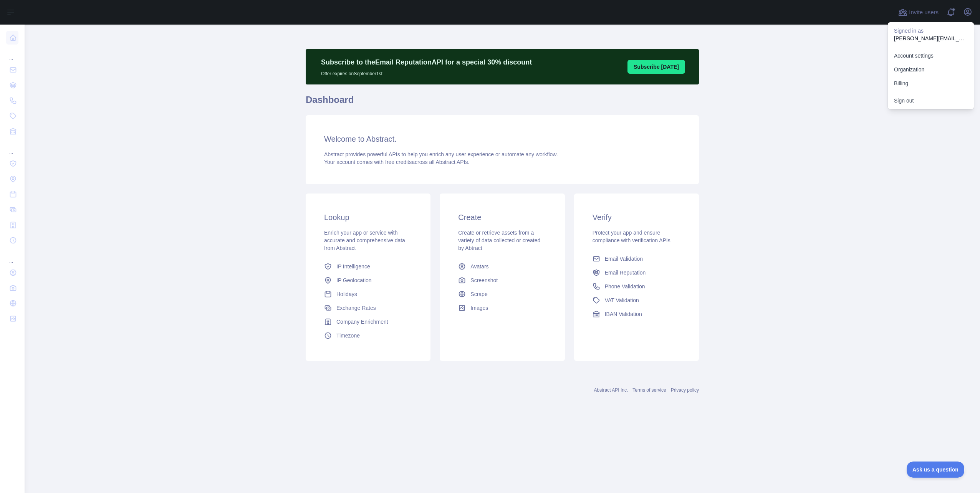 The height and width of the screenshot is (493, 980). I want to click on span: Company Enrichment, so click(362, 321).